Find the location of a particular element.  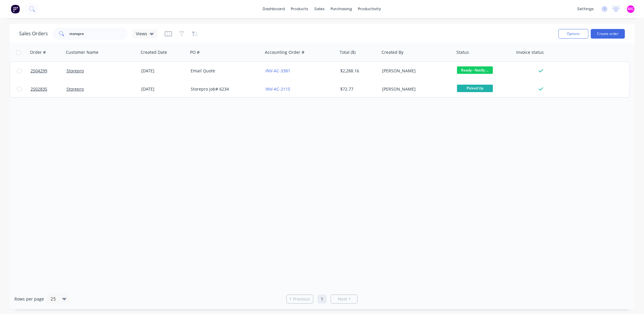

input: Search... is located at coordinates (98, 34).